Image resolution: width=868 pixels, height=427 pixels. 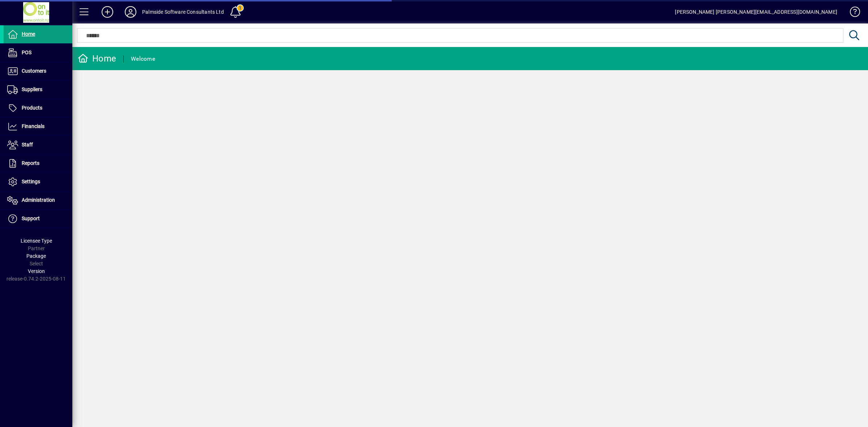 I want to click on a: Products, so click(x=38, y=108).